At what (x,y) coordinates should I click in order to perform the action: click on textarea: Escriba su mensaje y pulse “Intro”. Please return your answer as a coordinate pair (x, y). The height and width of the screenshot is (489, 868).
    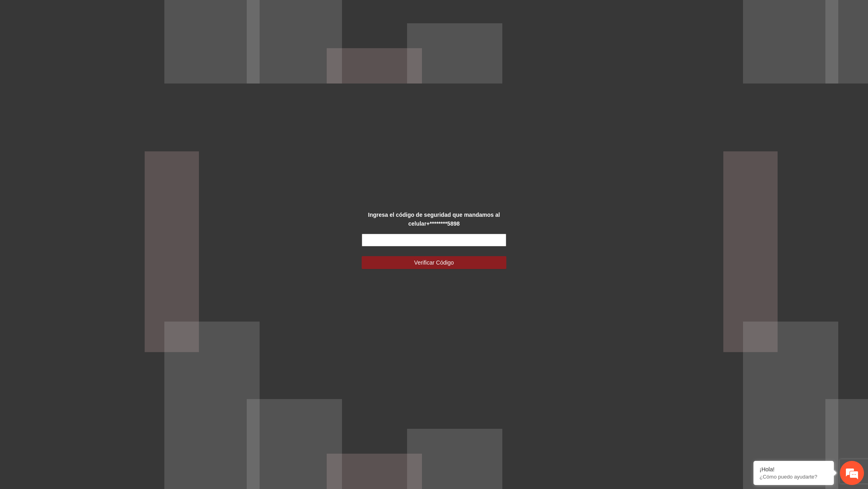
    Looking at the image, I should click on (78, 233).